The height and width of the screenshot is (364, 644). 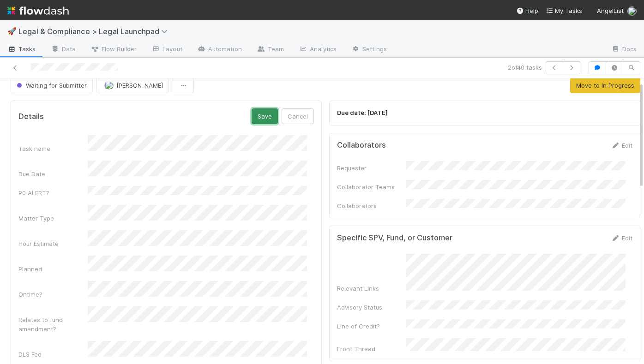 What do you see at coordinates (52, 86) in the screenshot?
I see `button: Waiting for Submitter` at bounding box center [52, 86].